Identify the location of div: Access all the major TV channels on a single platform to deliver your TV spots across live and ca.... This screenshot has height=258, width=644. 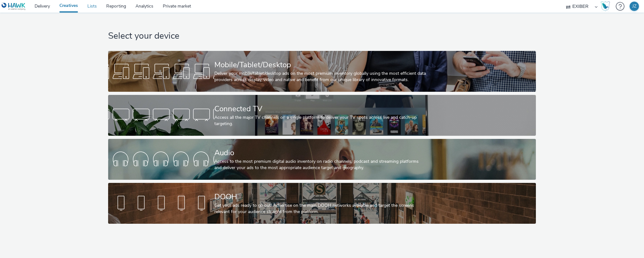
(321, 121).